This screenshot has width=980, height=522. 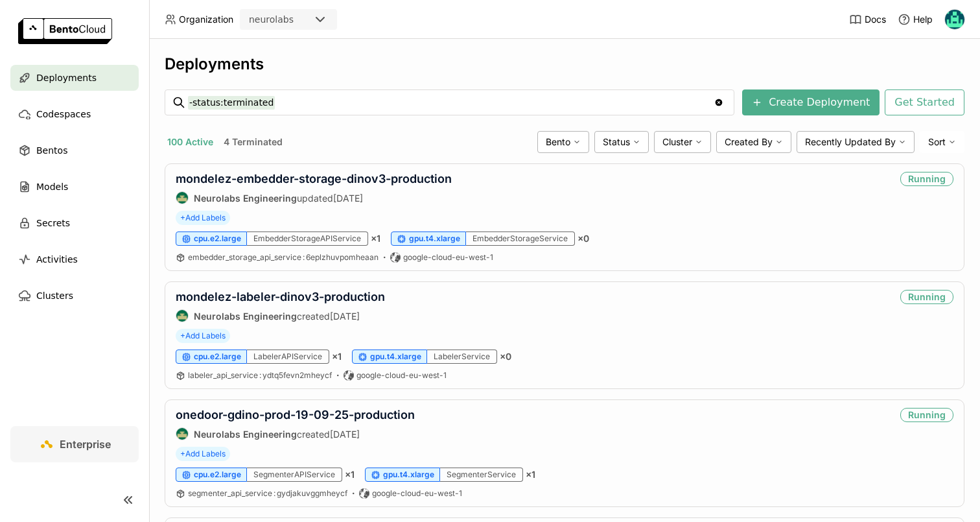 I want to click on a: Clusters, so click(x=74, y=296).